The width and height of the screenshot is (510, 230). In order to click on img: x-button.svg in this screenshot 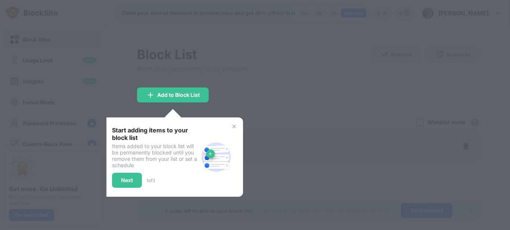, I will do `click(234, 126)`.